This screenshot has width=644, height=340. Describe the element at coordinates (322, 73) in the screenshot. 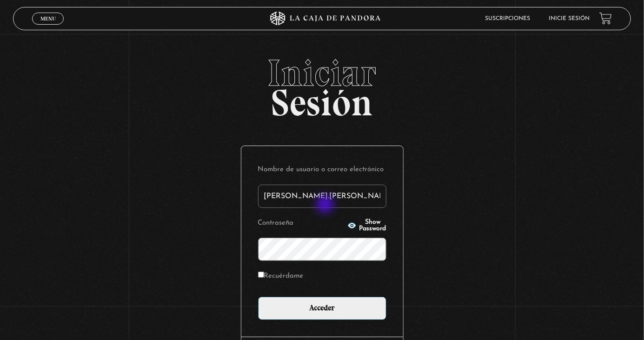

I see `span: Iniciar` at that location.